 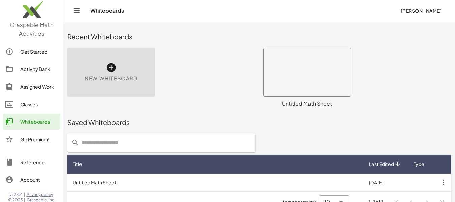 What do you see at coordinates (32, 29) in the screenshot?
I see `span: Graspable Math Activities` at bounding box center [32, 29].